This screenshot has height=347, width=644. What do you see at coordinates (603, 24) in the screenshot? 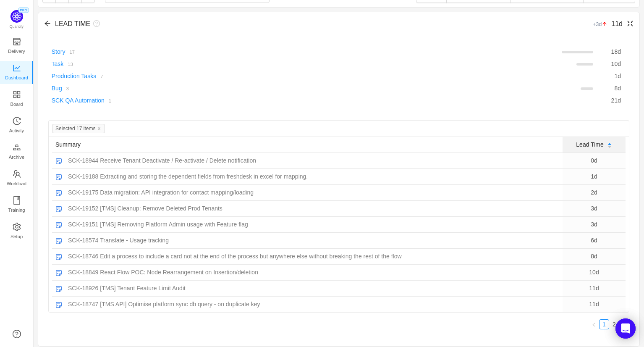
I see `small: +3d` at bounding box center [603, 24].